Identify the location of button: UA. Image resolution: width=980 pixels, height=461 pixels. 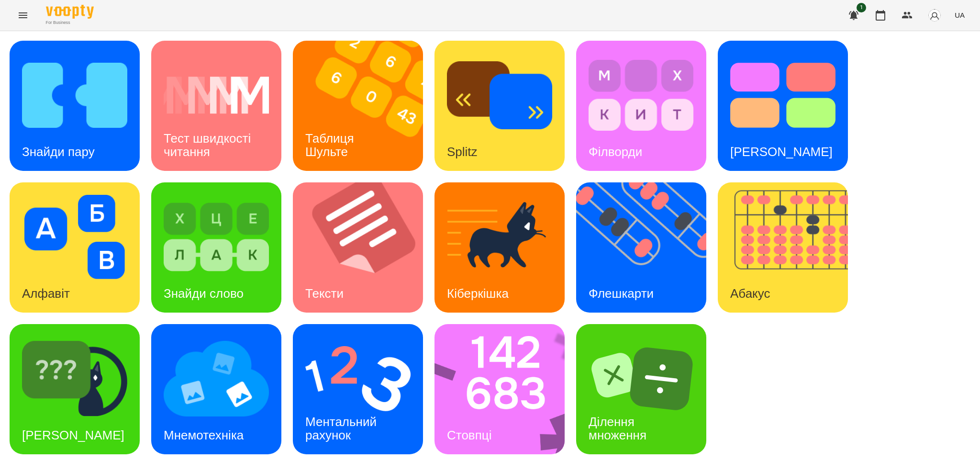
(959, 15).